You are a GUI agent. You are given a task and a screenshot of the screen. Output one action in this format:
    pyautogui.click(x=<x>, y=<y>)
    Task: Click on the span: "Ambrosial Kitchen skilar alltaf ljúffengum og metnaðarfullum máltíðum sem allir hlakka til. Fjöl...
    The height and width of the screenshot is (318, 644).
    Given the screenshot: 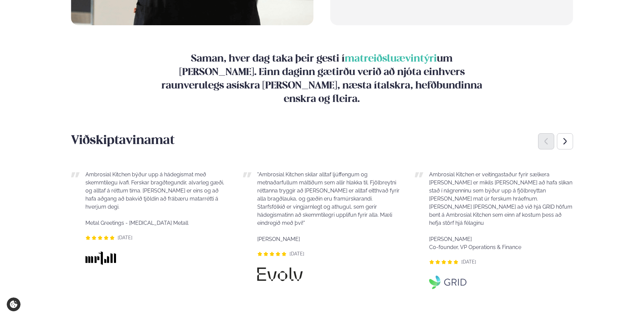 What is the action you would take?
    pyautogui.click(x=328, y=199)
    